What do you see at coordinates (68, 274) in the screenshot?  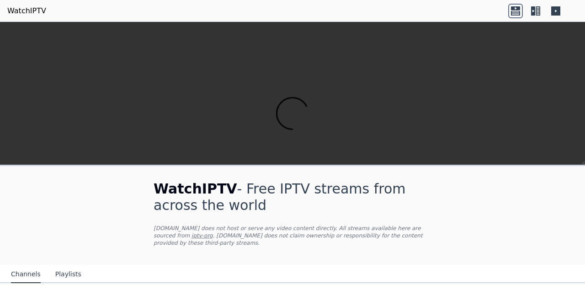 I see `button: Playlists` at bounding box center [68, 274].